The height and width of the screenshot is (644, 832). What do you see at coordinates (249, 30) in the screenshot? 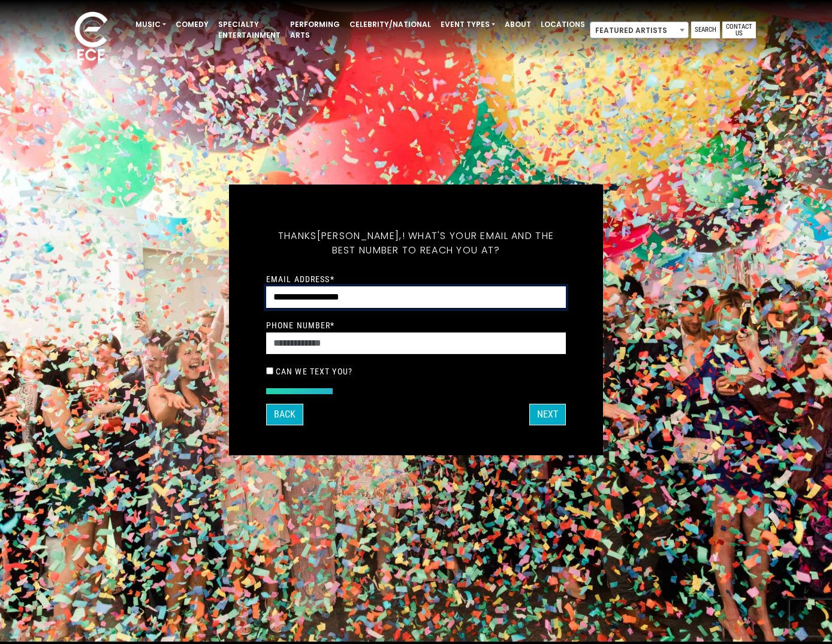
I see `a: Specialty Entertainment` at bounding box center [249, 30].